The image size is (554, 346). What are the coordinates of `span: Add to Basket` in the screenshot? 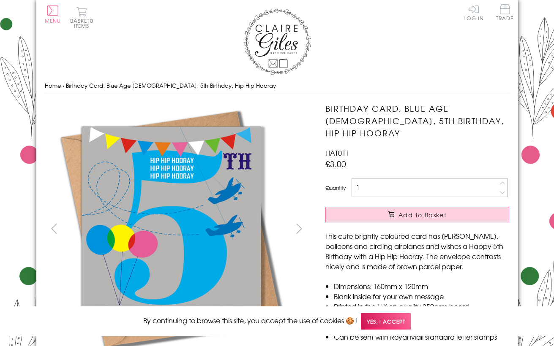 It's located at (423, 215).